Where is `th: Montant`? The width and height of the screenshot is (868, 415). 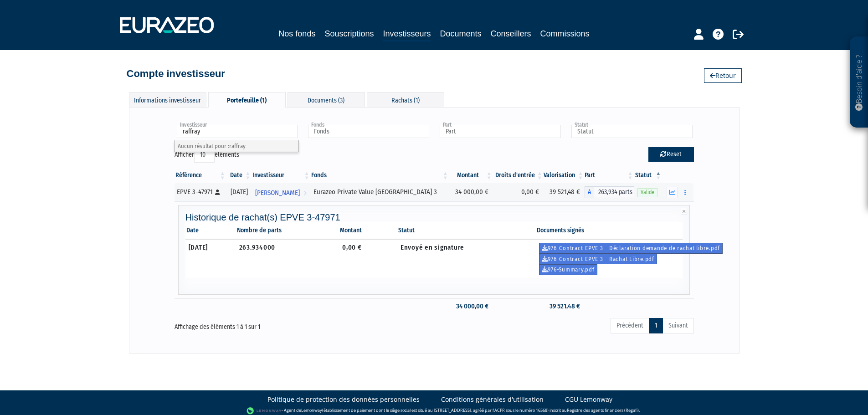 th: Montant is located at coordinates (368, 230).